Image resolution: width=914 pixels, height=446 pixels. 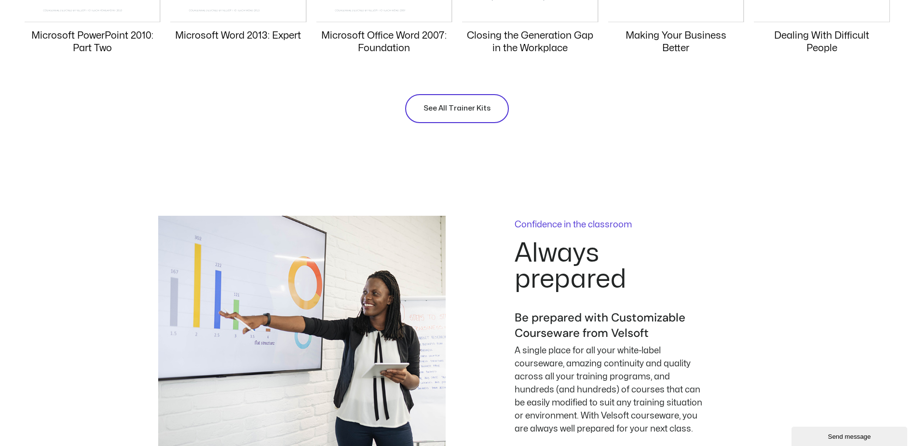 I want to click on p: Confidence in the classroom, so click(x=612, y=225).